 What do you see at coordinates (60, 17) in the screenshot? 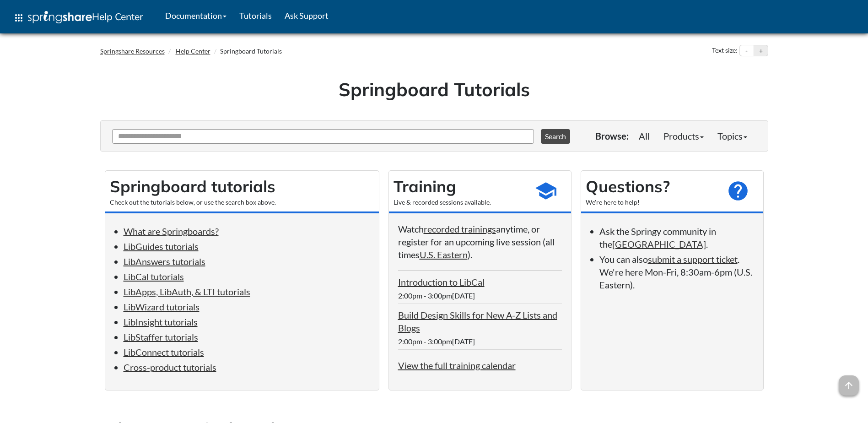
I see `img: Springshare` at bounding box center [60, 17].